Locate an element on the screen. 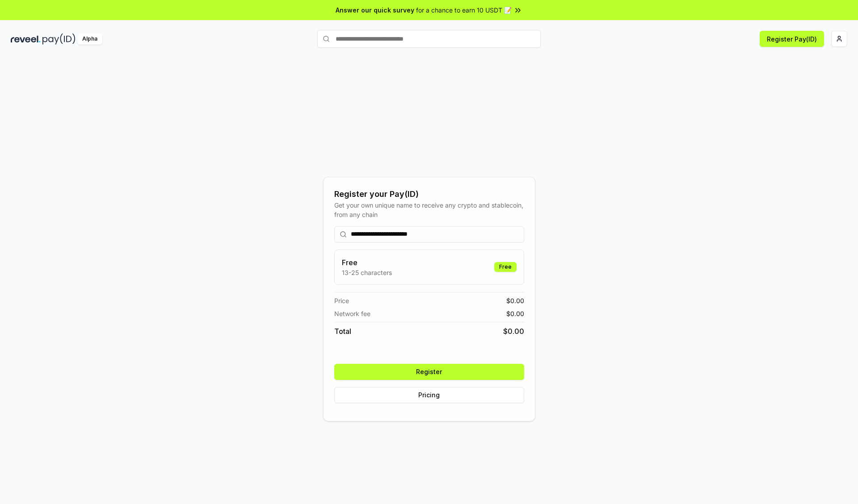 This screenshot has width=858, height=504. div: Free is located at coordinates (505, 267).